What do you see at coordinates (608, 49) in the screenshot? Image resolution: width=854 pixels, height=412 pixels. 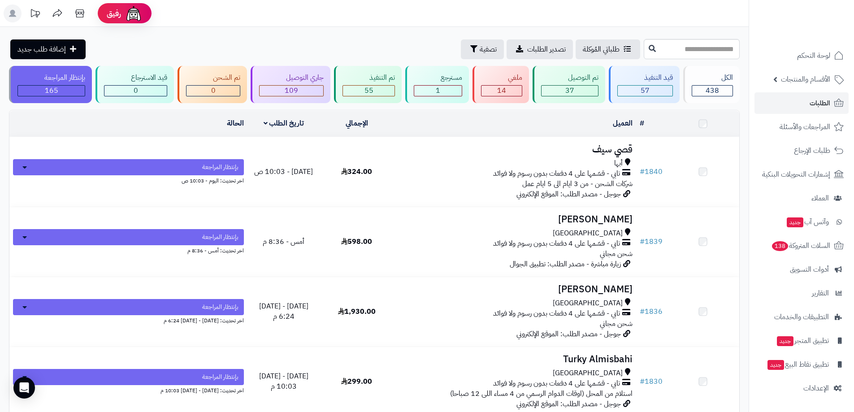 I see `a: طلباتي المُوكلة` at bounding box center [608, 49].